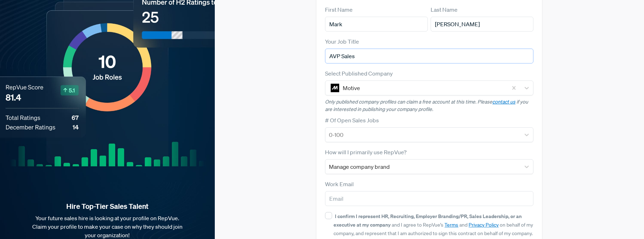 This screenshot has width=644, height=239. What do you see at coordinates (359, 74) in the screenshot?
I see `label: Select Published Company` at bounding box center [359, 74].